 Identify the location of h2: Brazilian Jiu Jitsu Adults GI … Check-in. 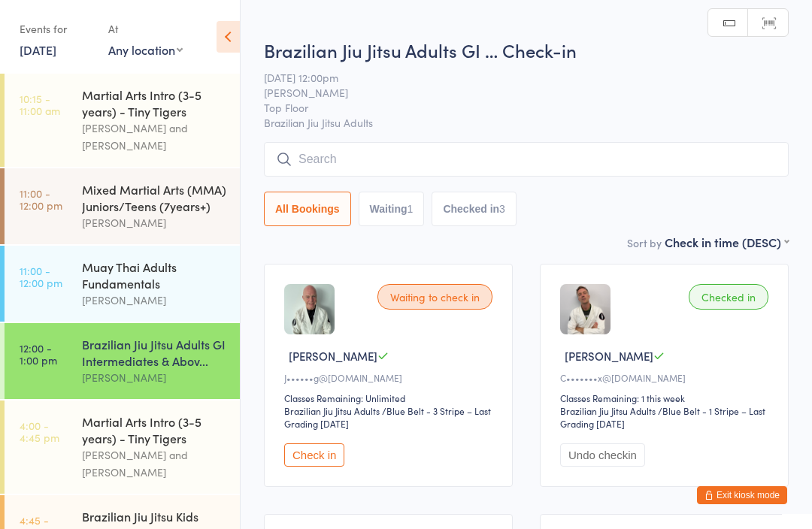
(526, 50).